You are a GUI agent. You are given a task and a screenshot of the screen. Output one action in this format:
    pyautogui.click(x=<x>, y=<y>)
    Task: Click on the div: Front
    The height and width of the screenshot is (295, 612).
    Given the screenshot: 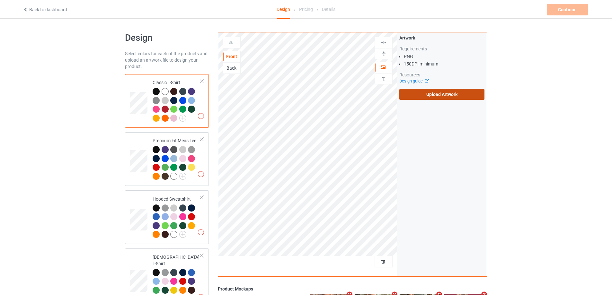 What is the action you would take?
    pyautogui.click(x=232, y=57)
    